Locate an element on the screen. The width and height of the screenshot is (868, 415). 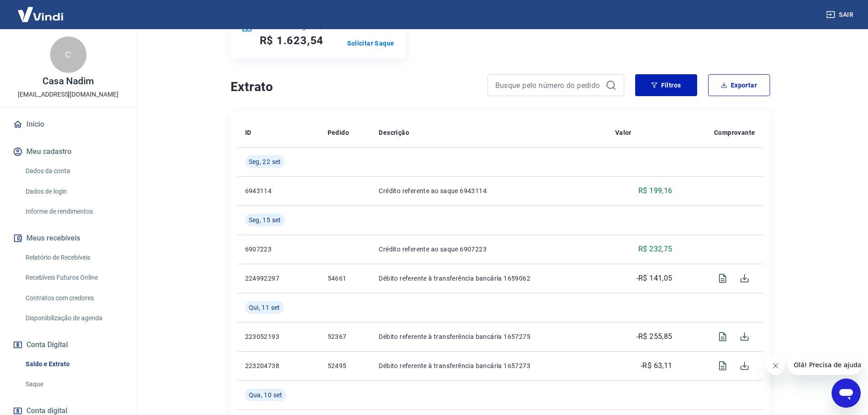
span: Qui, 11 set is located at coordinates (264, 307).